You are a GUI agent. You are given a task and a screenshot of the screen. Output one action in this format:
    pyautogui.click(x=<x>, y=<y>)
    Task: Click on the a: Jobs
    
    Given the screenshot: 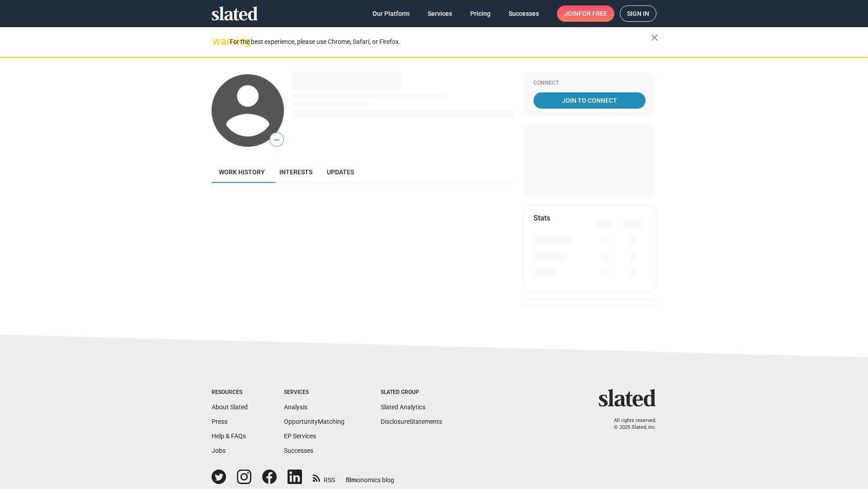 What is the action you would take?
    pyautogui.click(x=218, y=450)
    